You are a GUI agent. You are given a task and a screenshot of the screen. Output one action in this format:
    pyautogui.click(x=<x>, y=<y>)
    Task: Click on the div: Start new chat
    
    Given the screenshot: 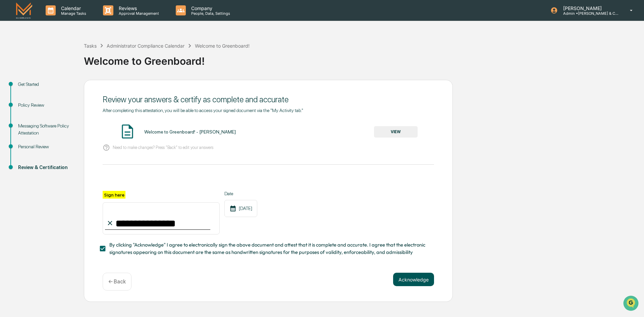 What is the action you would take?
    pyautogui.click(x=67, y=55)
    